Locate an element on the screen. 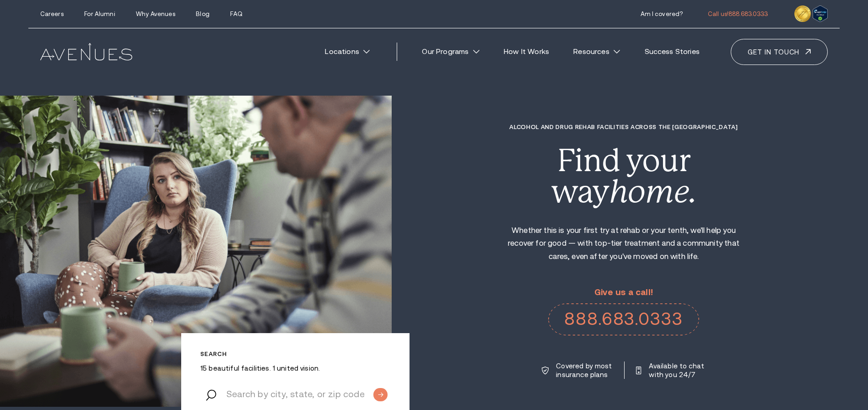 The width and height of the screenshot is (868, 410). a: For Alumni is located at coordinates (99, 14).